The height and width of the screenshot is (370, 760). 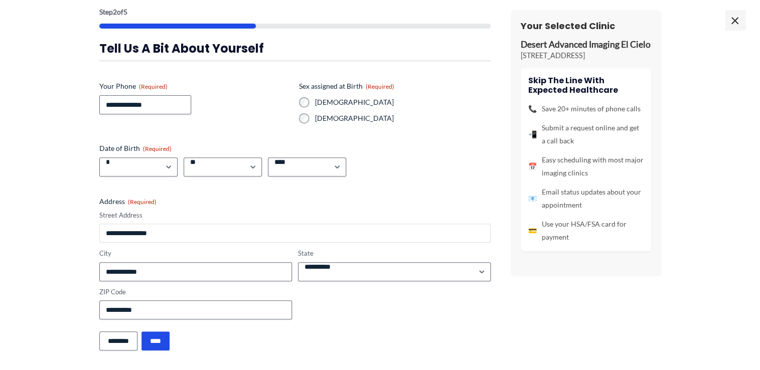 What do you see at coordinates (586, 199) in the screenshot?
I see `li: Email status updates about your appointment` at bounding box center [586, 199].